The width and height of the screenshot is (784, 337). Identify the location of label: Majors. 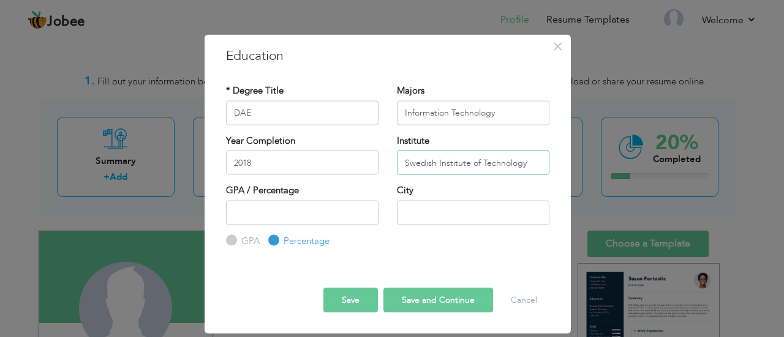
(410, 91).